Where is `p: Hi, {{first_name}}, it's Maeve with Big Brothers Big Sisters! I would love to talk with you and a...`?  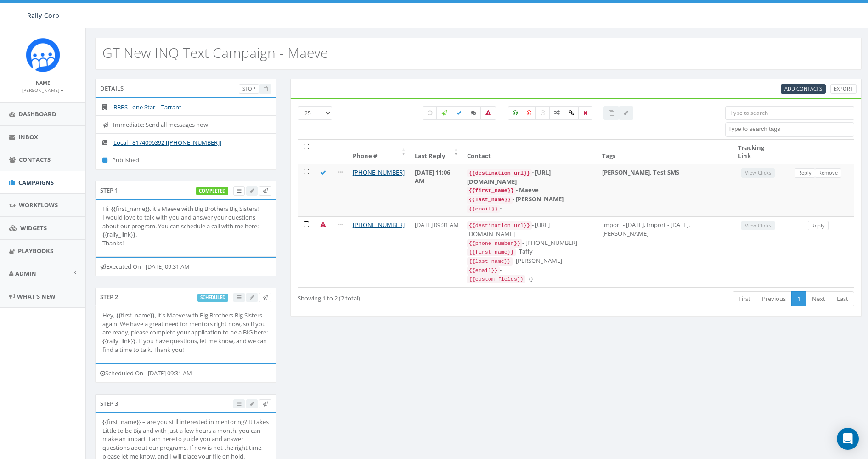
p: Hi, {{first_name}}, it's Maeve with Big Brothers Big Sisters! I would love to talk with you and a... is located at coordinates (185, 226).